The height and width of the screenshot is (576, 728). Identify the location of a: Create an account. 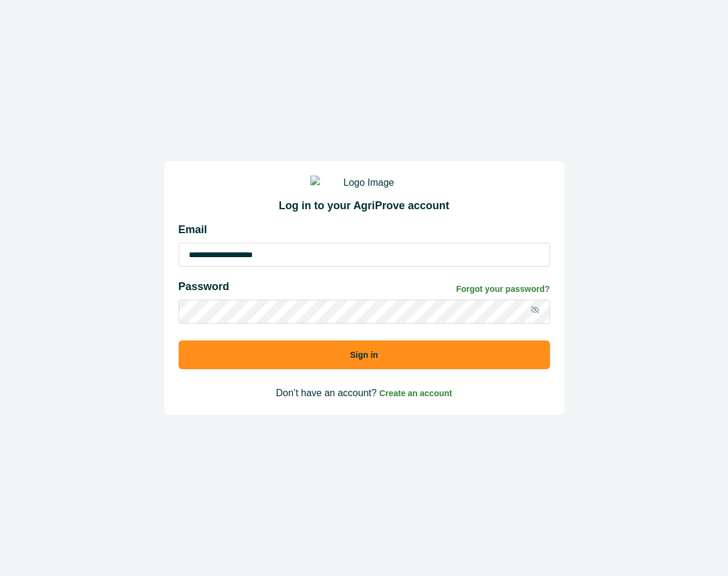
(415, 393).